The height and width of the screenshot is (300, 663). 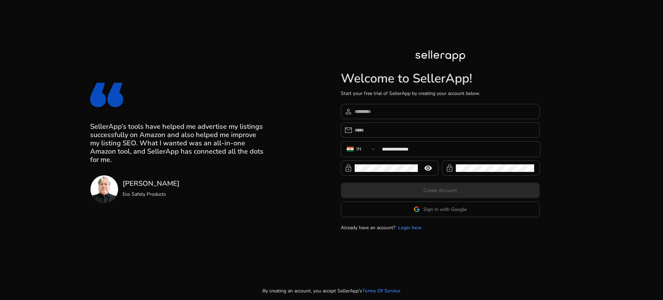 What do you see at coordinates (410, 228) in the screenshot?
I see `a: Login here` at bounding box center [410, 228].